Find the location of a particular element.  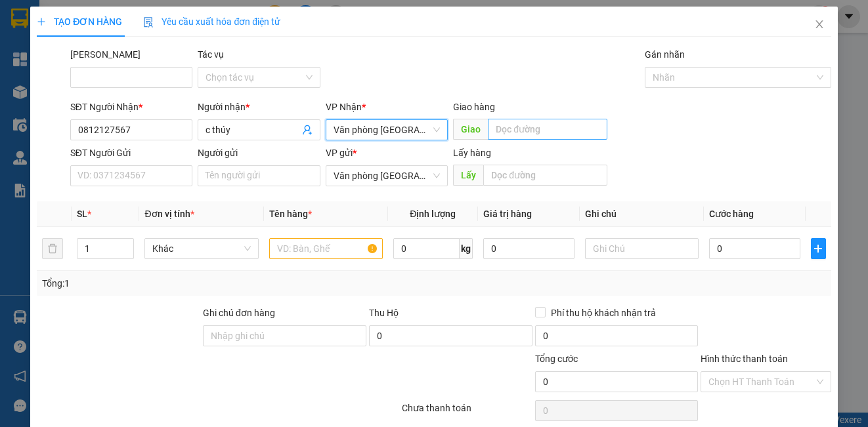

span: Tổng cước is located at coordinates (556, 359).